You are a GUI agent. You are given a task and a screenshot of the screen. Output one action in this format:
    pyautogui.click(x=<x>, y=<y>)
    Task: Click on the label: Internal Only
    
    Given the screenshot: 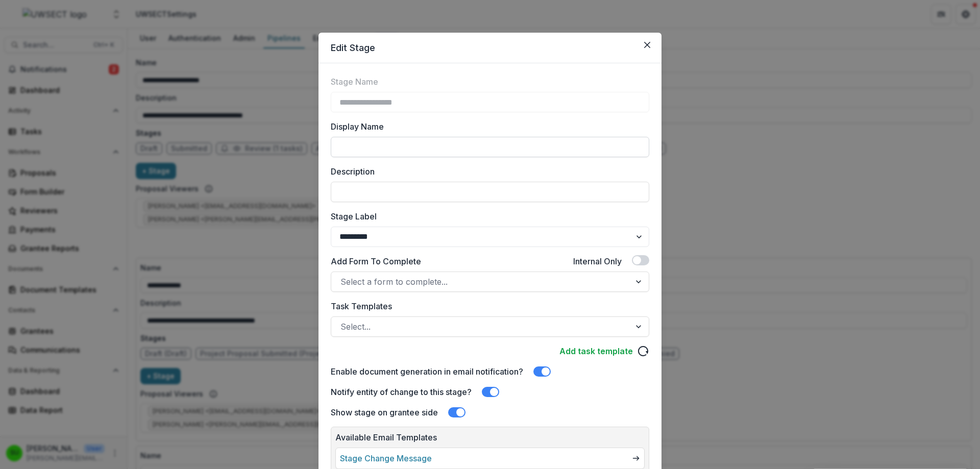 What is the action you would take?
    pyautogui.click(x=597, y=261)
    